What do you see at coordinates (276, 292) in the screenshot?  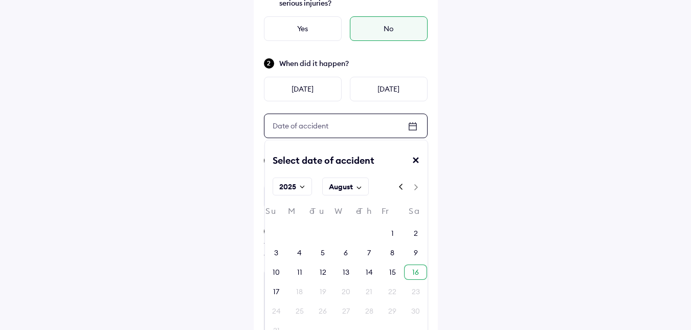 I see `div: 17` at bounding box center [276, 292].